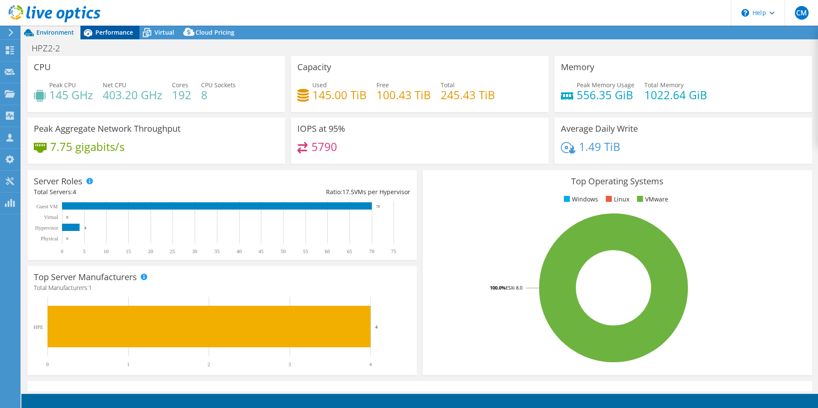  What do you see at coordinates (181, 95) in the screenshot?
I see `h4: 192` at bounding box center [181, 95].